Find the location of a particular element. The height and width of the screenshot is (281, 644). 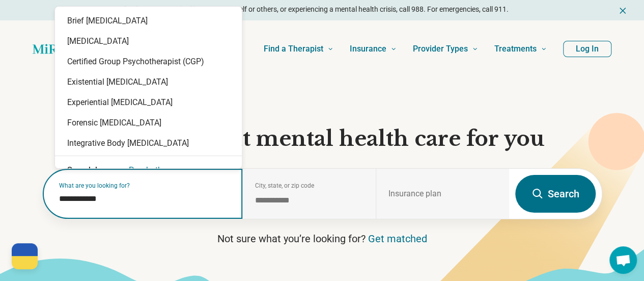

span: Insurance is located at coordinates (368, 49).